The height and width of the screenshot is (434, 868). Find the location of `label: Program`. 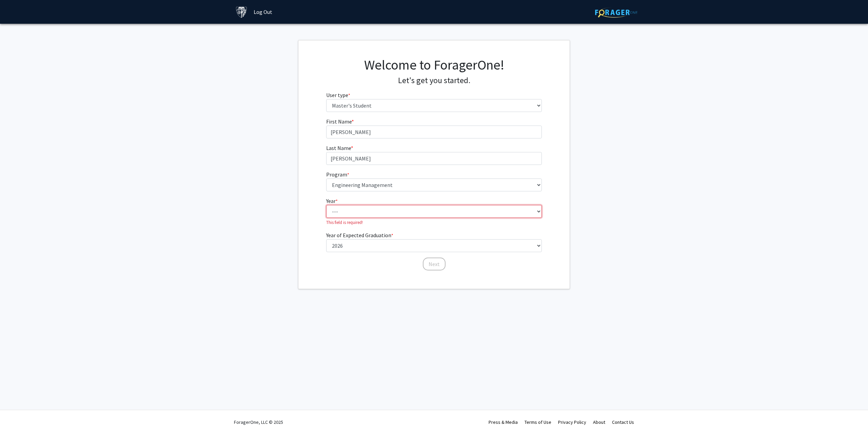

label: Program is located at coordinates (338, 174).